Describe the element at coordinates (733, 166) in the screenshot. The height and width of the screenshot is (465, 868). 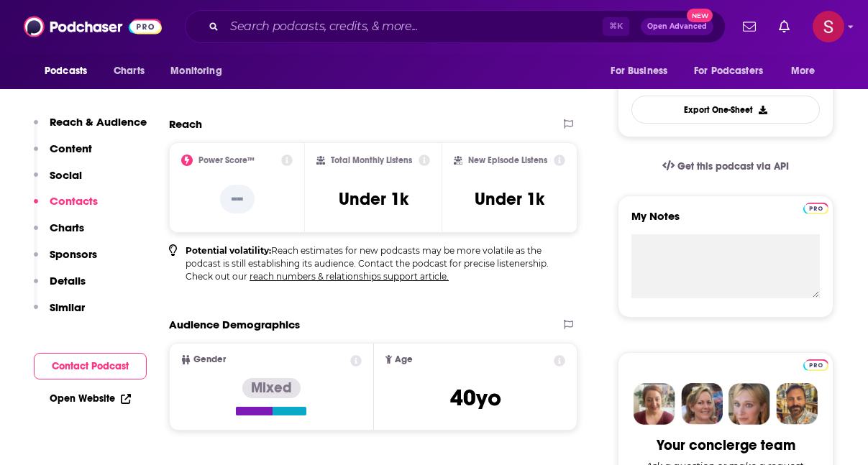
I see `span: Get this podcast via API` at that location.